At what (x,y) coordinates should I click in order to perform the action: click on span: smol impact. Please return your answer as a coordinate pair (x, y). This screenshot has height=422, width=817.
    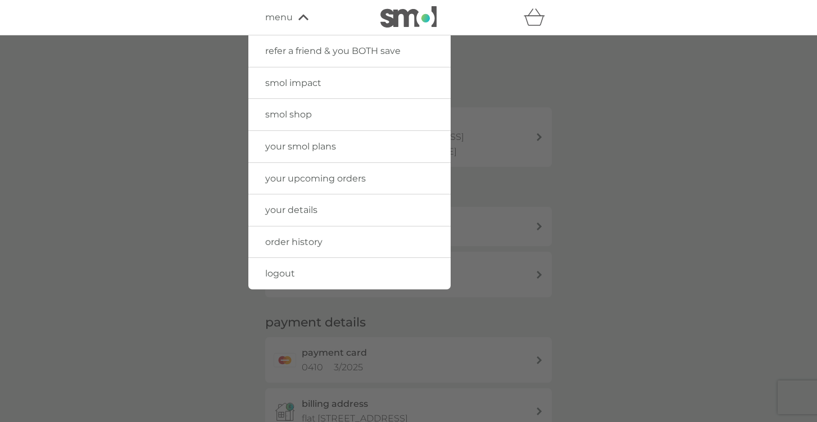
    Looking at the image, I should click on (293, 83).